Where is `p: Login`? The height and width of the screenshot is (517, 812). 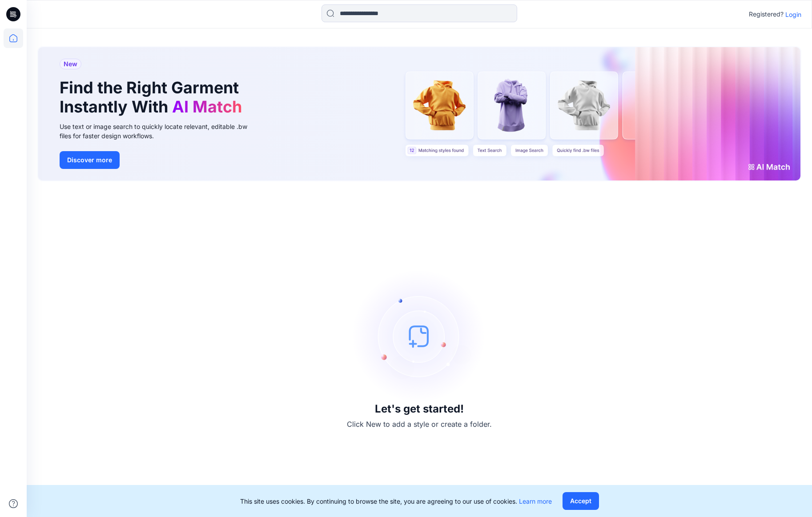
p: Login is located at coordinates (793, 14).